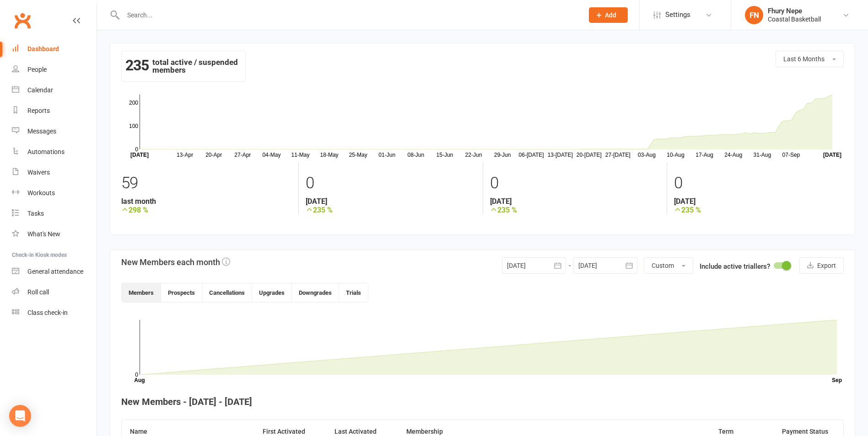 This screenshot has width=868, height=436. What do you see at coordinates (54, 110) in the screenshot?
I see `a: Reports` at bounding box center [54, 110].